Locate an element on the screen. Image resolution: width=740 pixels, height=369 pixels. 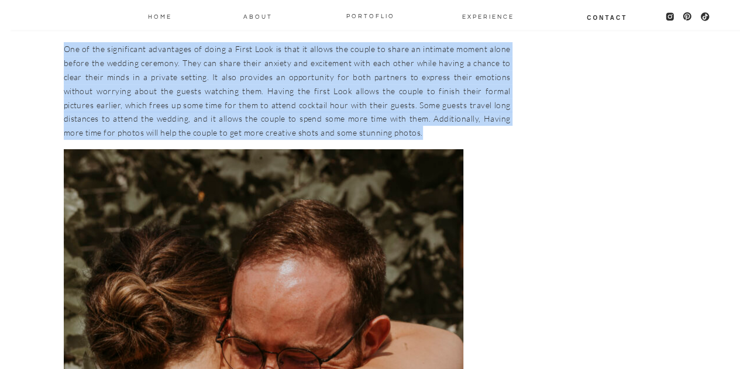
nav: About is located at coordinates (258, 16).